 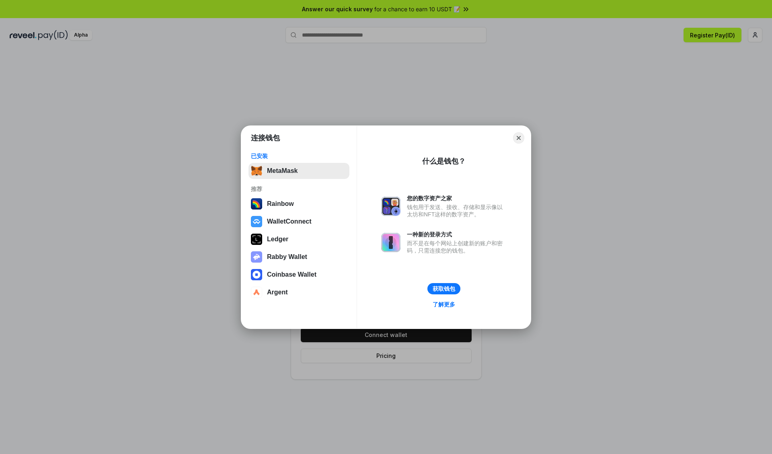 What do you see at coordinates (456, 211) in the screenshot?
I see `div: 钱包用于发送、接收、存储和显示像以太坊和NFT这样的数字资产。` at bounding box center [456, 211].